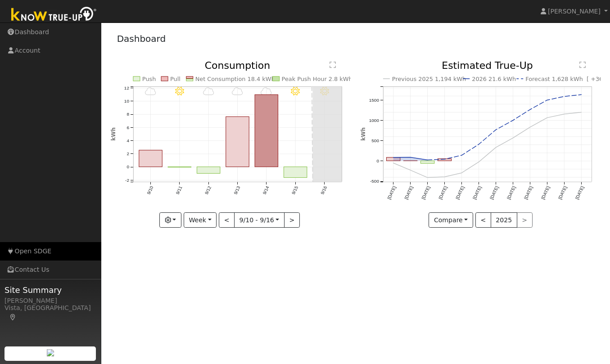  I want to click on text: 9/16, so click(324, 191).